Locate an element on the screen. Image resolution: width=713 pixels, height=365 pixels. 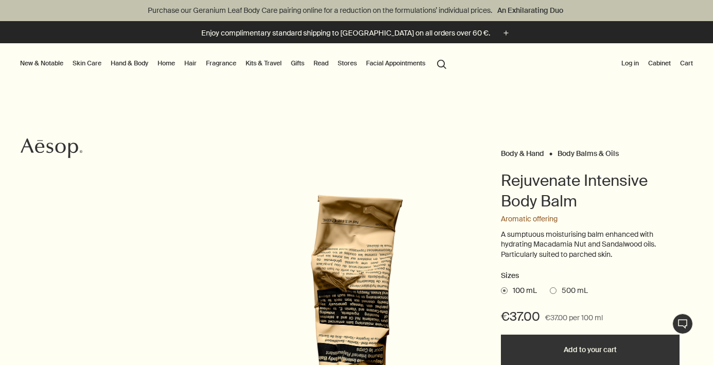
button: Log in is located at coordinates (630, 63).